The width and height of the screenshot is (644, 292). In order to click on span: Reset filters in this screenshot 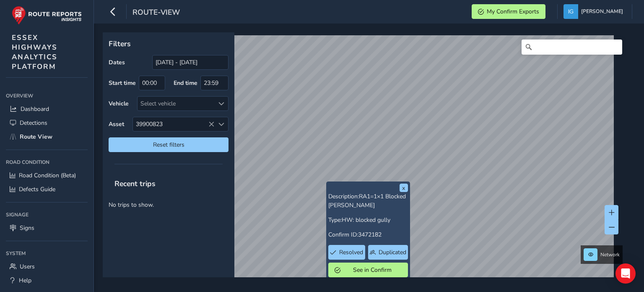, I will do `click(169, 145)`.